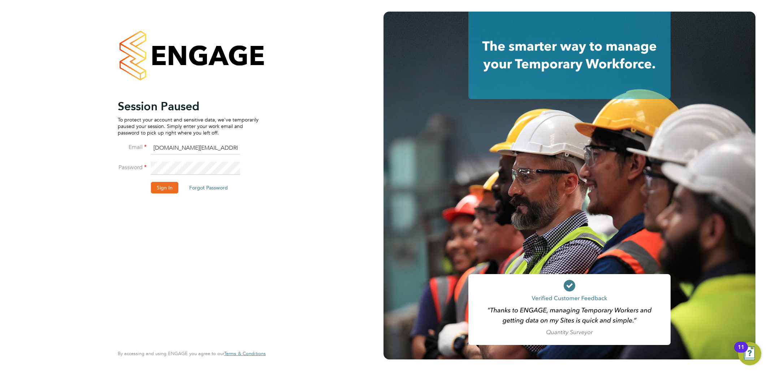 Image resolution: width=767 pixels, height=371 pixels. I want to click on label: Email, so click(132, 147).